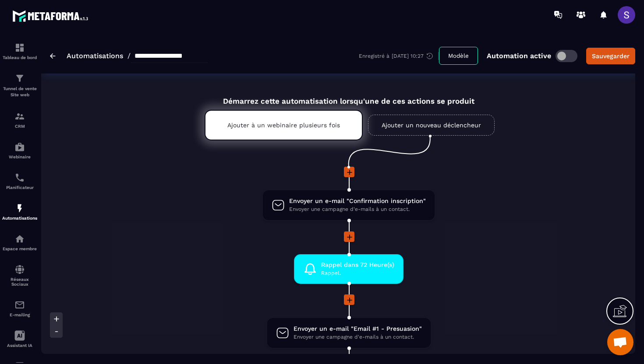 The height and width of the screenshot is (364, 644). What do you see at coordinates (20, 178) in the screenshot?
I see `img: scheduler` at bounding box center [20, 178].